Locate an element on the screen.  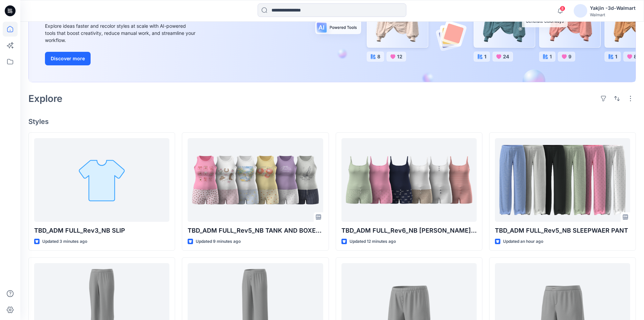
h4: Styles is located at coordinates (332, 122).